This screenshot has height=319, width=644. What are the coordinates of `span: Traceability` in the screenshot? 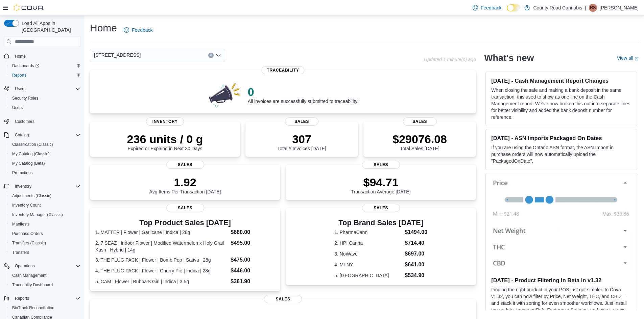 It's located at (283, 70).